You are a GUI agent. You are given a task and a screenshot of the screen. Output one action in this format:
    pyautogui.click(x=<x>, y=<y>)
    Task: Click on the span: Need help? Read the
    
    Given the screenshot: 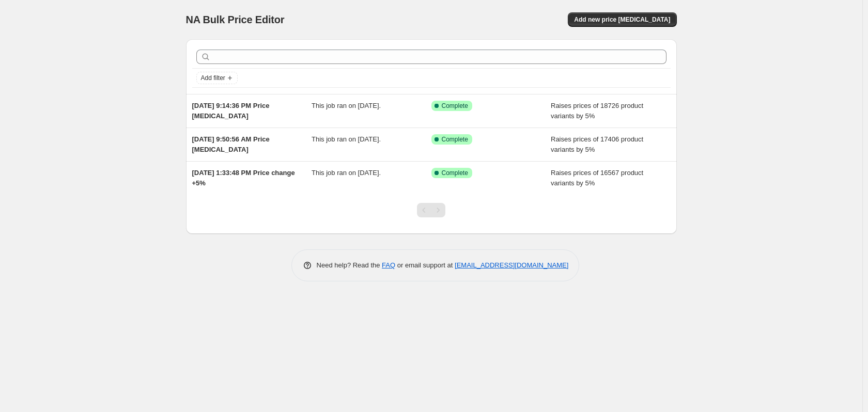 What is the action you would take?
    pyautogui.click(x=349, y=265)
    